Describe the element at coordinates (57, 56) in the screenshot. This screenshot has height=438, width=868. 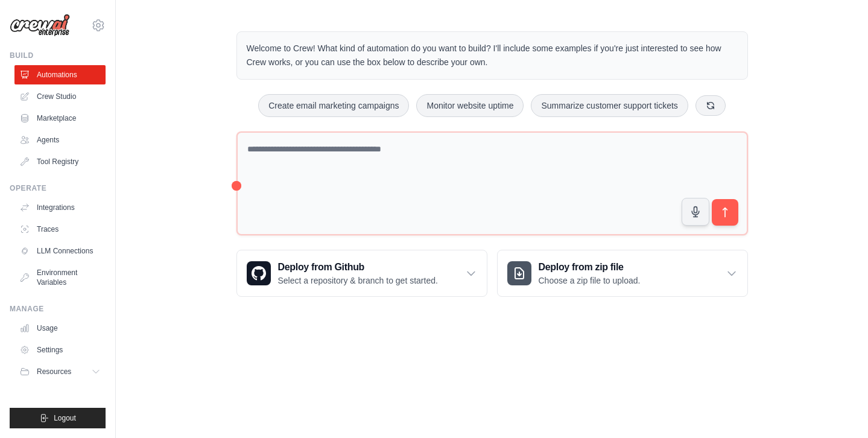
I see `div: Build` at that location.